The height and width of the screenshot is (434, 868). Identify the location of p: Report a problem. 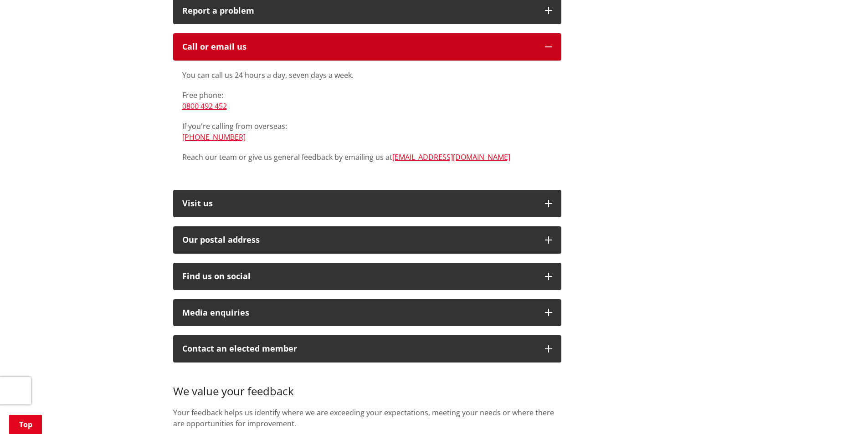
(359, 11).